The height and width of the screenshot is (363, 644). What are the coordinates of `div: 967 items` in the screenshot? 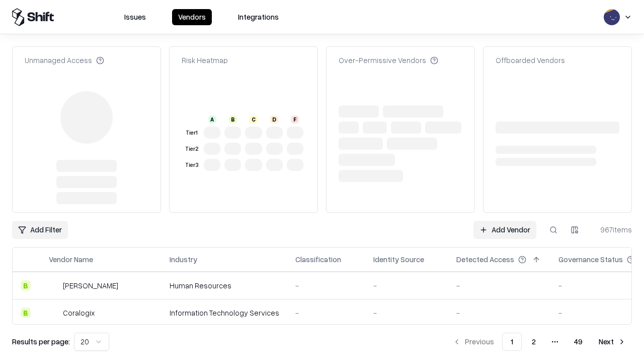 It's located at (612, 229).